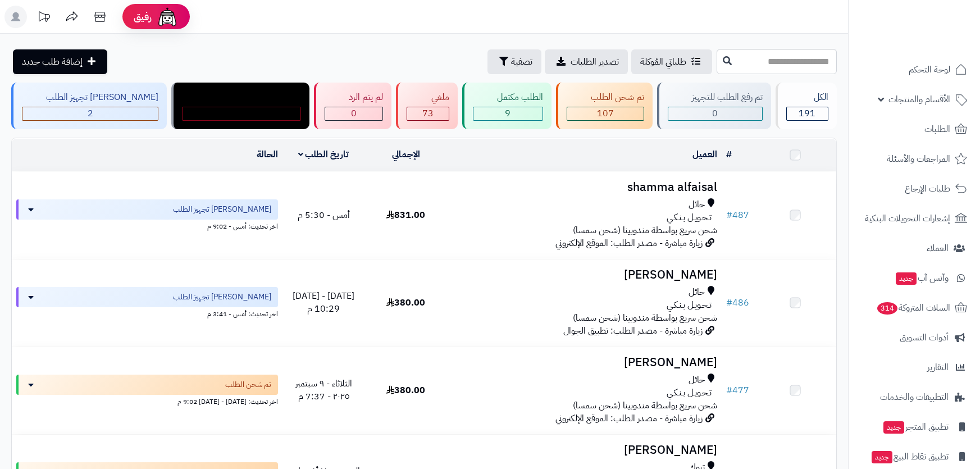 The width and height of the screenshot is (980, 469). What do you see at coordinates (663, 62) in the screenshot?
I see `span: طلباتي المُوكلة` at bounding box center [663, 62].